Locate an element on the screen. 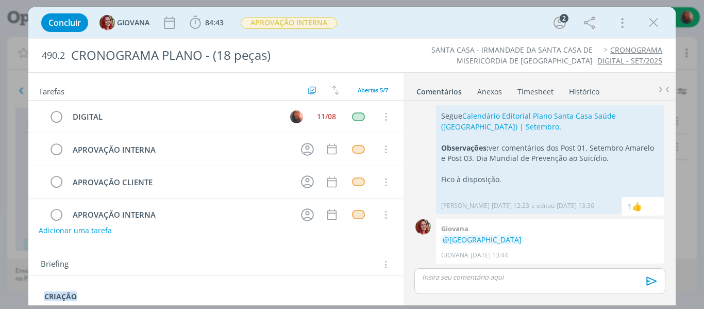 The image size is (704, 309). button: Concluir is located at coordinates (64, 23).